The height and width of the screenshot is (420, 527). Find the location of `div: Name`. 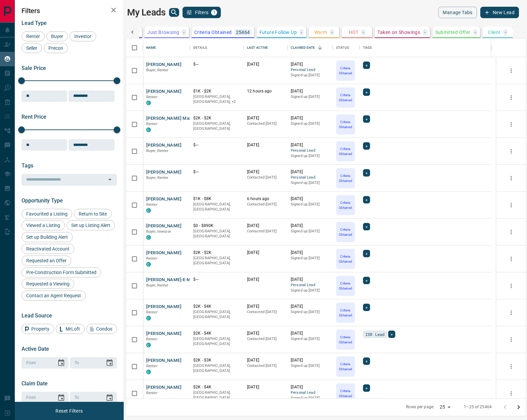

div: Name is located at coordinates (167, 48).